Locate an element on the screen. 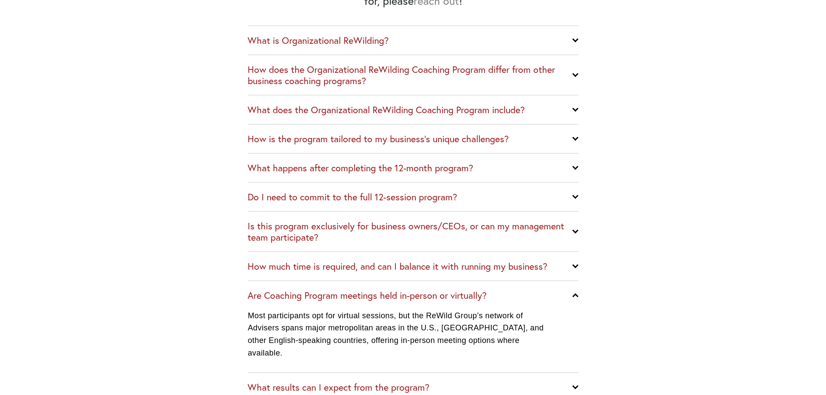 Image resolution: width=826 pixels, height=395 pixels. a: Need help? is located at coordinates (20, 58).